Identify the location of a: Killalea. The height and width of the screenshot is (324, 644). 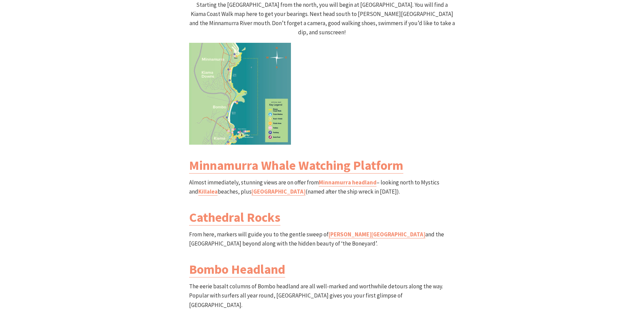
(208, 192).